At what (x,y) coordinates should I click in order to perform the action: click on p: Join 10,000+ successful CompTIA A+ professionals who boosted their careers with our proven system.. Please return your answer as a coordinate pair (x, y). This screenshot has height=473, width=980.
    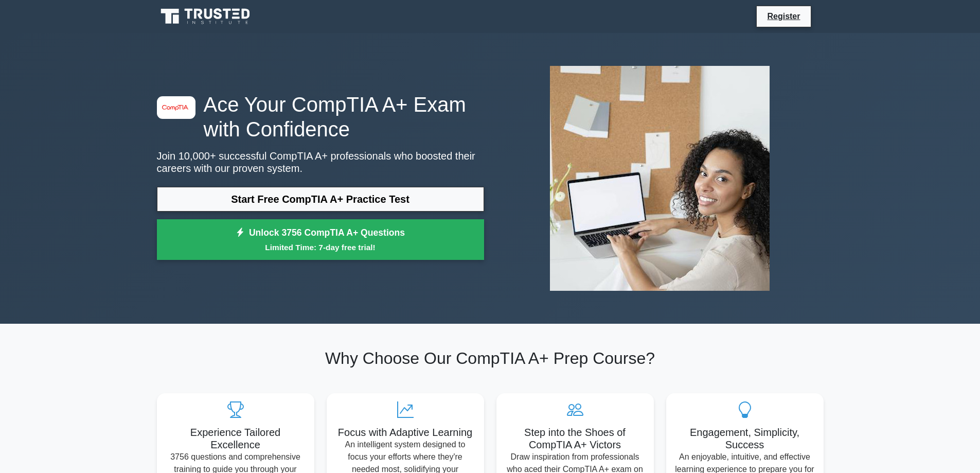
    Looking at the image, I should click on (321, 162).